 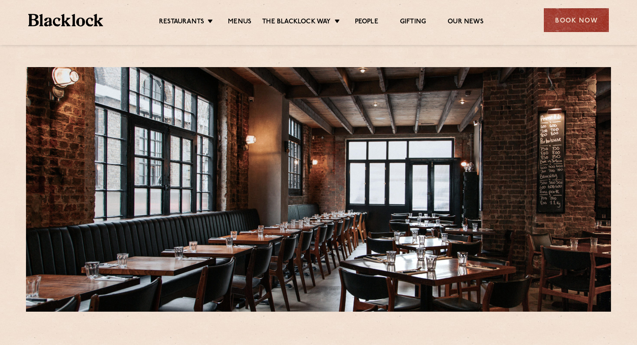 What do you see at coordinates (297, 23) in the screenshot?
I see `a: The Blacklock Way` at bounding box center [297, 23].